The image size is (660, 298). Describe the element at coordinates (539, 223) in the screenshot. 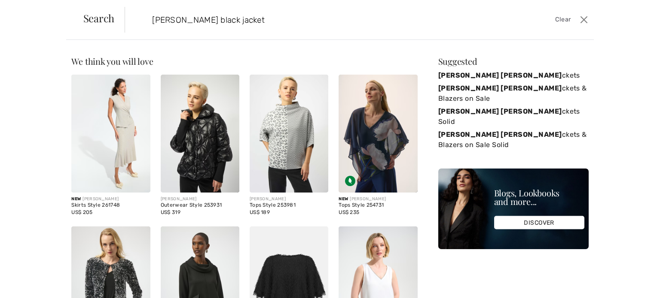

I see `div: DISCOVER` at that location.